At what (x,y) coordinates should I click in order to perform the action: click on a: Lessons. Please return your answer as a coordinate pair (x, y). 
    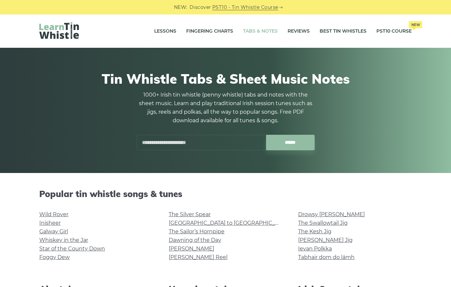
    Looking at the image, I should click on (165, 31).